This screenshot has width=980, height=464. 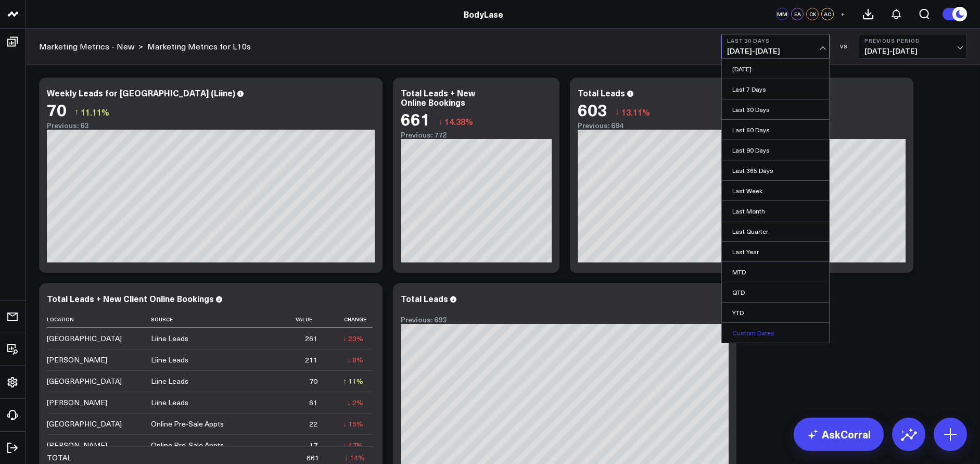 What do you see at coordinates (775, 272) in the screenshot?
I see `a: MTD` at bounding box center [775, 272].